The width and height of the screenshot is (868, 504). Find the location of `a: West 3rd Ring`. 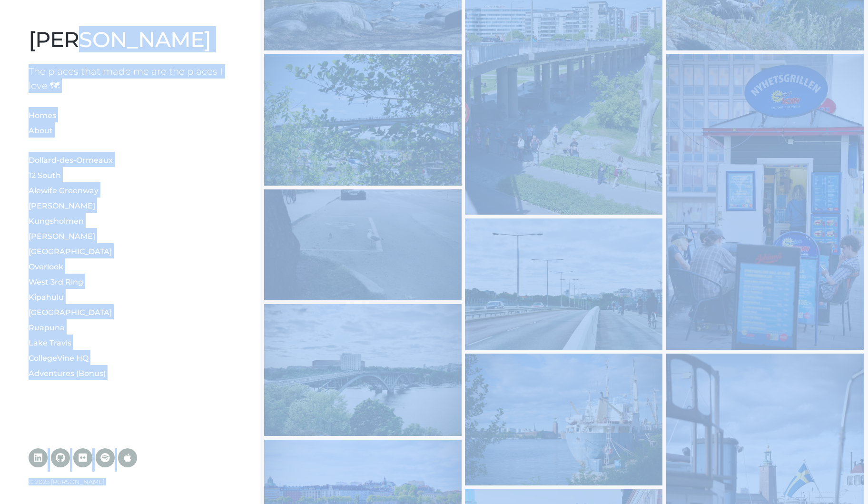

a: West 3rd Ring is located at coordinates (56, 282).